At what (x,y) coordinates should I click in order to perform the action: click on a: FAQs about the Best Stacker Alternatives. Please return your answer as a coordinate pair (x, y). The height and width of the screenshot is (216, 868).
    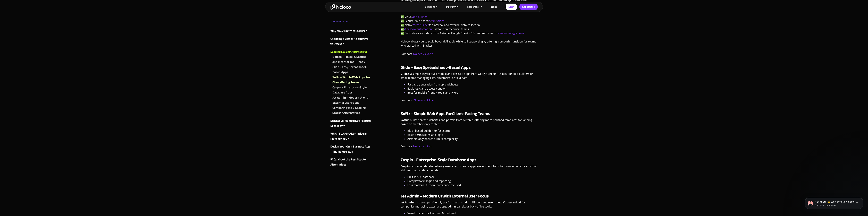
    Looking at the image, I should click on (351, 162).